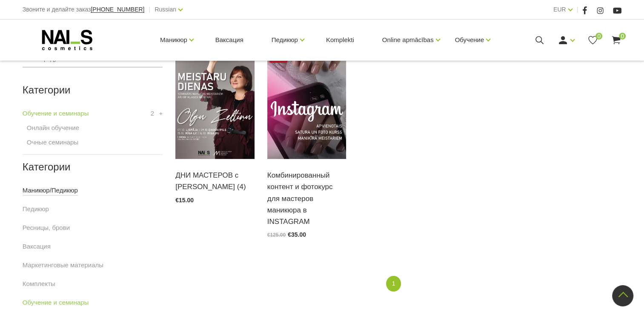 Image resolution: width=644 pixels, height=317 pixels. I want to click on a: Russian, so click(165, 9).